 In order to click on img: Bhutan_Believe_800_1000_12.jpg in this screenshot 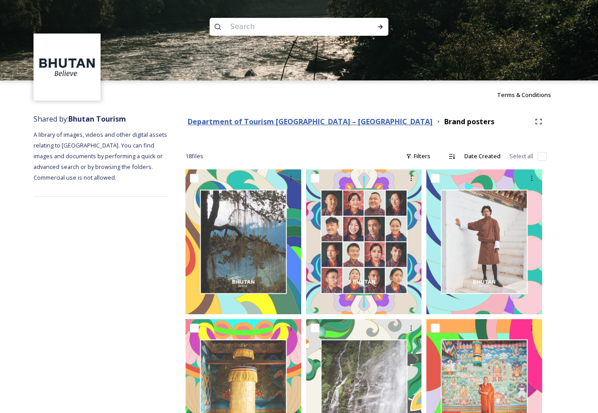, I will do `click(484, 242)`.